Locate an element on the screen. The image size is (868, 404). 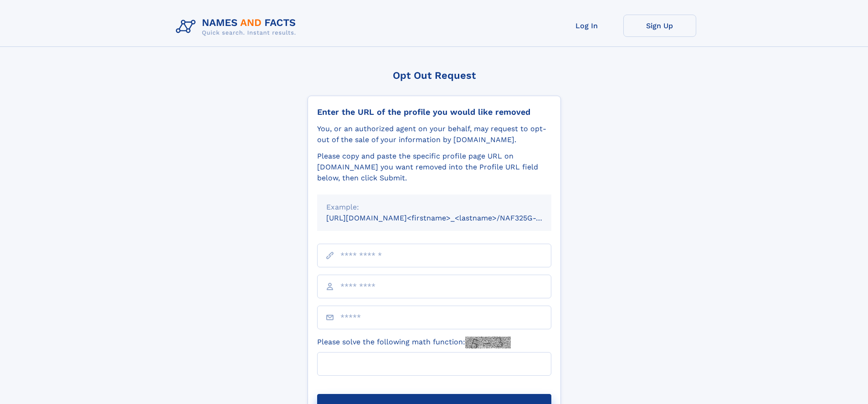
a: Log In is located at coordinates (587, 26).